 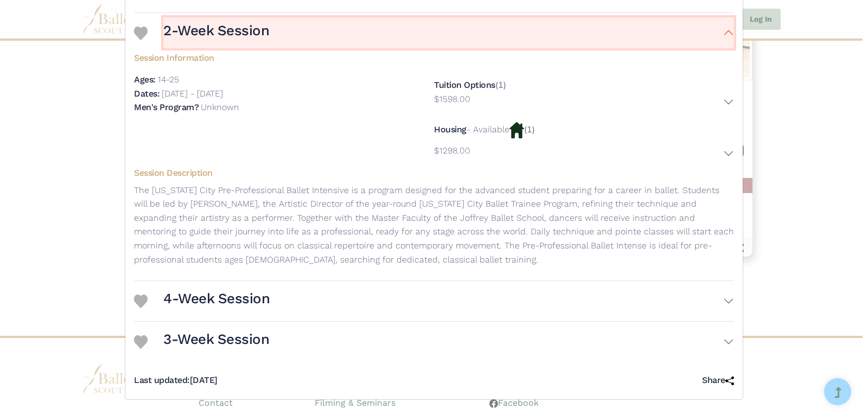 I want to click on button: 3-Week Session, so click(x=449, y=342).